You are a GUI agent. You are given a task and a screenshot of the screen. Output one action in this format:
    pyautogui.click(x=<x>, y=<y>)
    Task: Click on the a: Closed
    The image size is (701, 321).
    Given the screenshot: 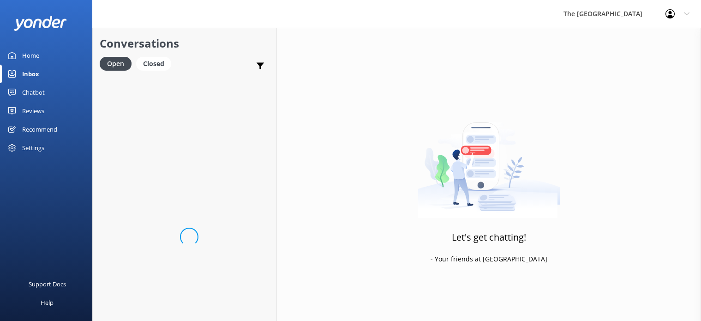 What is the action you would take?
    pyautogui.click(x=156, y=63)
    